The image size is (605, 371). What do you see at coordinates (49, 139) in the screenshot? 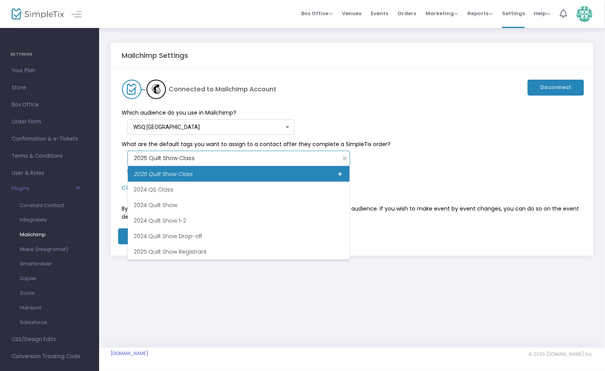
I see `span: Confirmation & e-Tickets` at bounding box center [49, 139].